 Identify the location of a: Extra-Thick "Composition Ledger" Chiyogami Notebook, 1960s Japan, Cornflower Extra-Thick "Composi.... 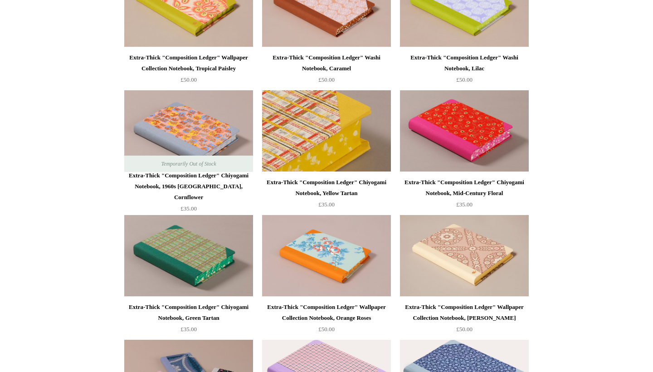
(189, 131).